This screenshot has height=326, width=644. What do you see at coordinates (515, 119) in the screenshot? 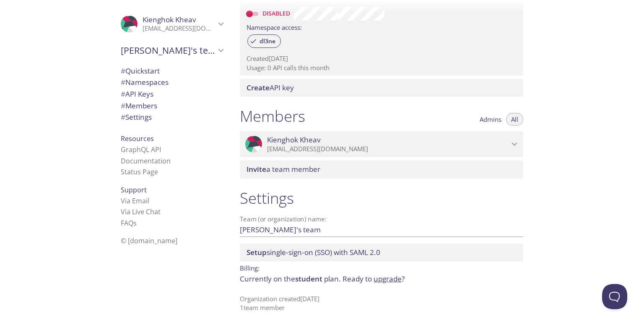
I see `button: All` at bounding box center [515, 119].